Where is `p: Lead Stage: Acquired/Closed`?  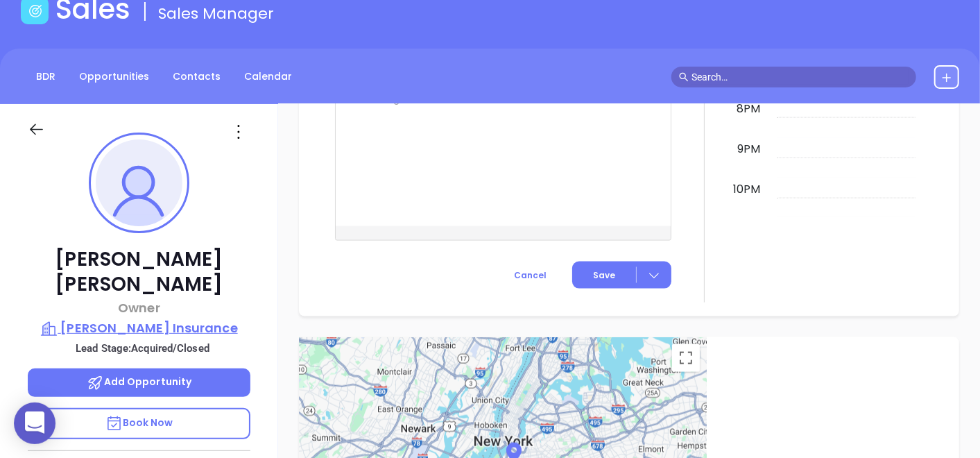 p: Lead Stage: Acquired/Closed is located at coordinates (142, 349).